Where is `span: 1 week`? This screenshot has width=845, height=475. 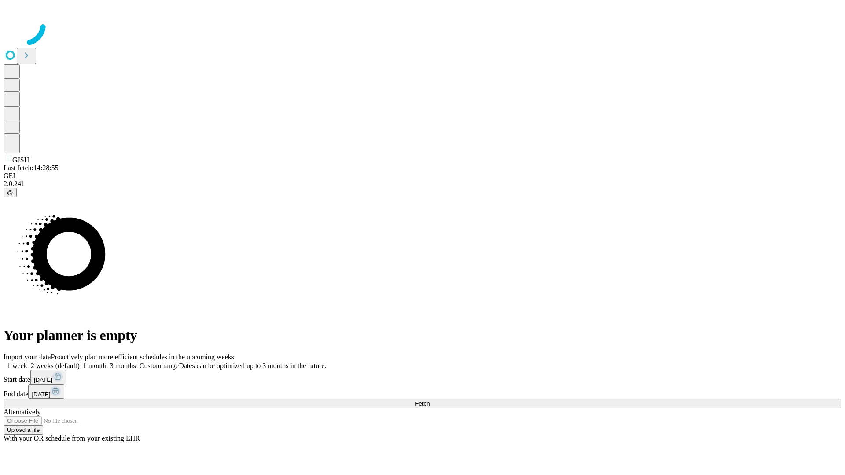
span: 1 week is located at coordinates (17, 366).